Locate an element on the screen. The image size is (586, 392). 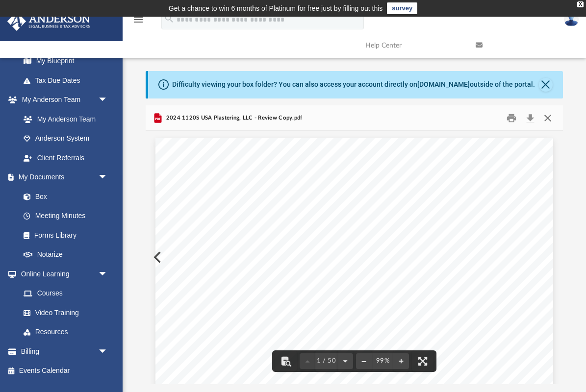
span: 3225 is located at coordinates (222, 205).